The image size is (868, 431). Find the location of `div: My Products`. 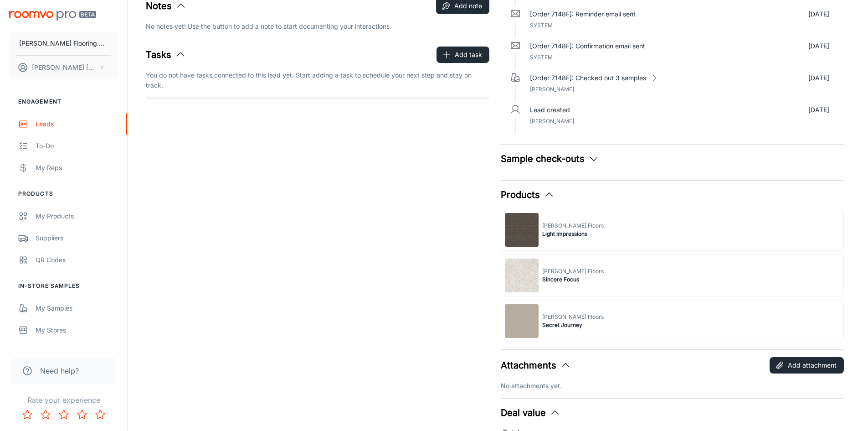

div: My Products is located at coordinates (77, 216).